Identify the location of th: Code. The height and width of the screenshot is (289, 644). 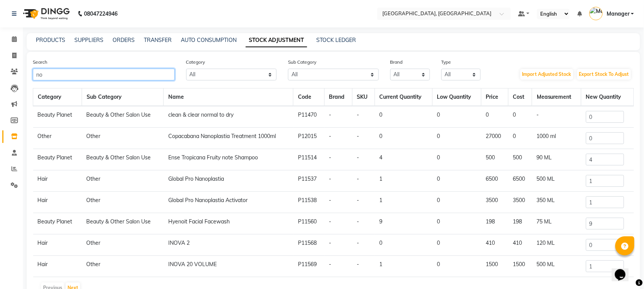
(309, 97).